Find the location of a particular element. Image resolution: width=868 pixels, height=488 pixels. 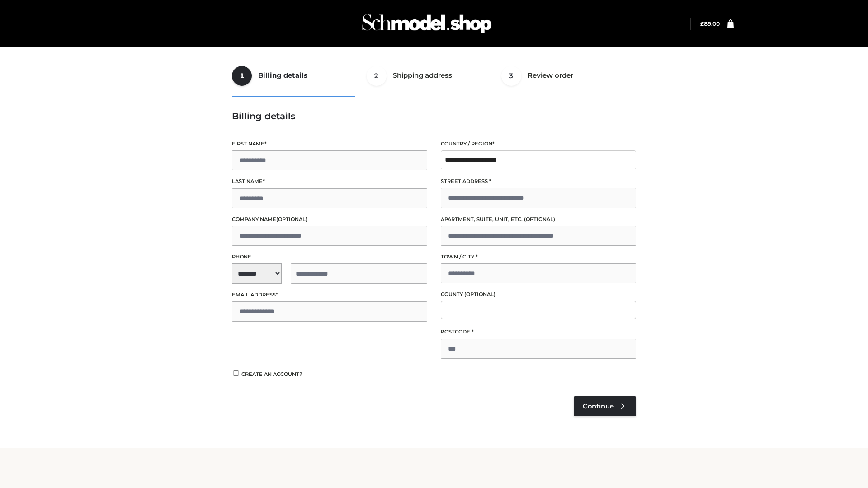

label: County is located at coordinates (538, 294).